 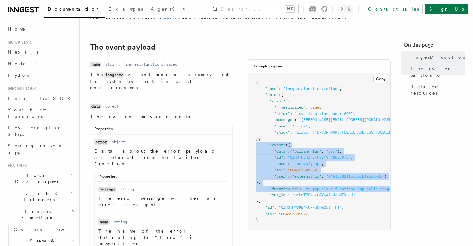 I want to click on code: error, so click(x=101, y=142).